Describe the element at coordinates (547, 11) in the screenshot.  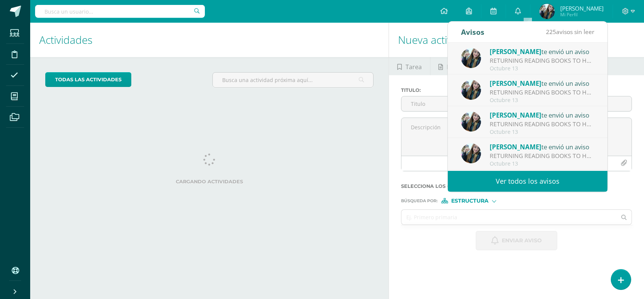
I see `img: ab28650470f0b57cd31dd7e6cf45ec32.png` at that location.